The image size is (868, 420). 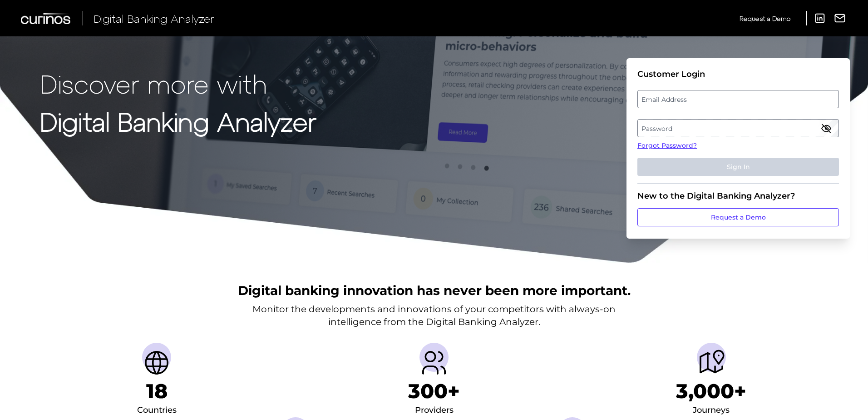 I want to click on img: Providers, so click(x=434, y=362).